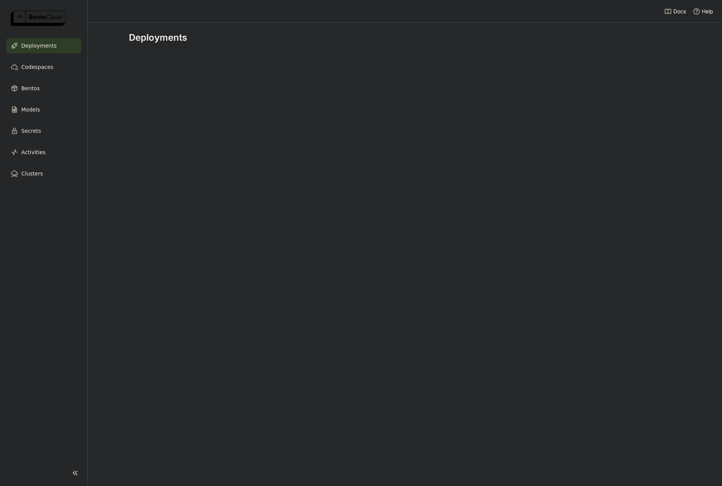 The height and width of the screenshot is (486, 722). Describe the element at coordinates (37, 67) in the screenshot. I see `span: Codespaces` at that location.